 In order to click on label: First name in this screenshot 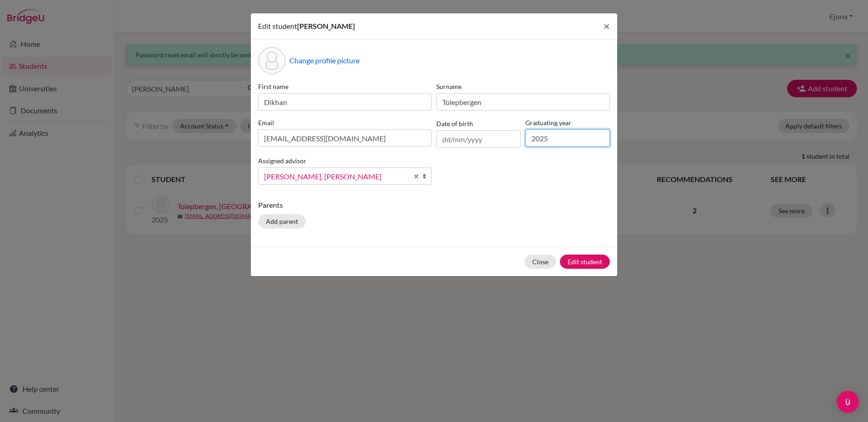, I will do `click(345, 86)`.